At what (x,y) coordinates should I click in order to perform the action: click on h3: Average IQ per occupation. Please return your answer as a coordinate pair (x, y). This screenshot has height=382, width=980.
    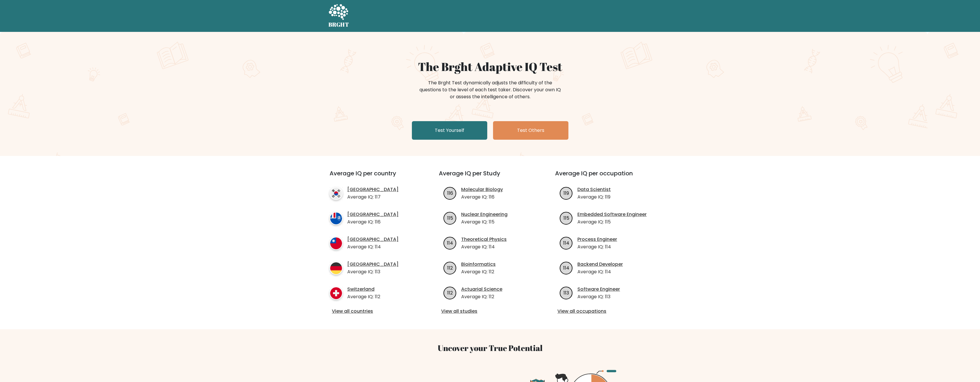
    Looking at the image, I should click on (606, 177).